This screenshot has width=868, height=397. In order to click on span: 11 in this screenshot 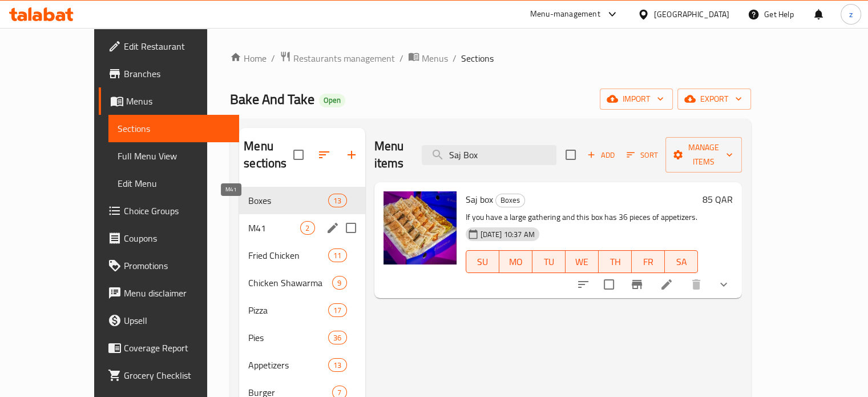, I will do `click(338, 256)`.